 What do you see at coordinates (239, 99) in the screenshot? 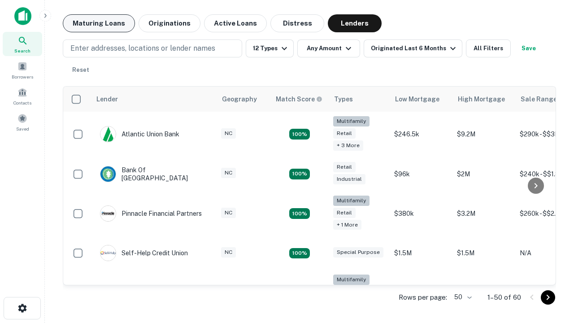
I see `div: Geography` at bounding box center [239, 99].